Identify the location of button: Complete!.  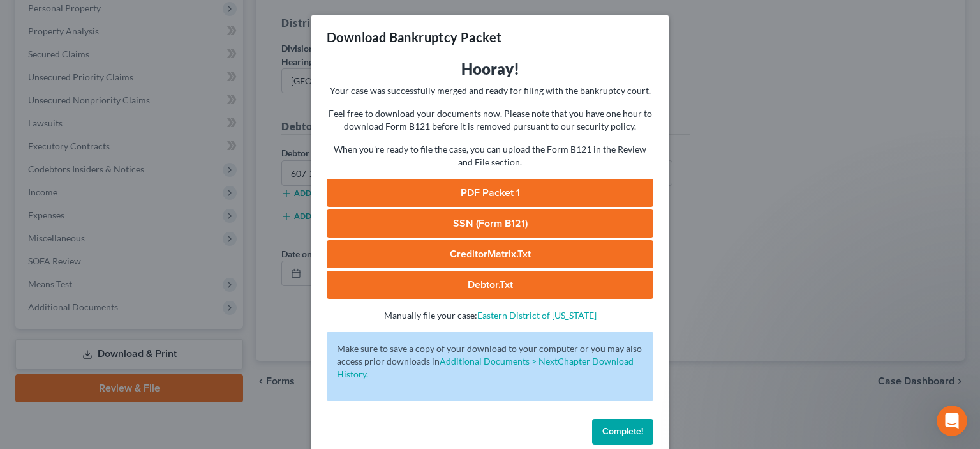
(623, 432).